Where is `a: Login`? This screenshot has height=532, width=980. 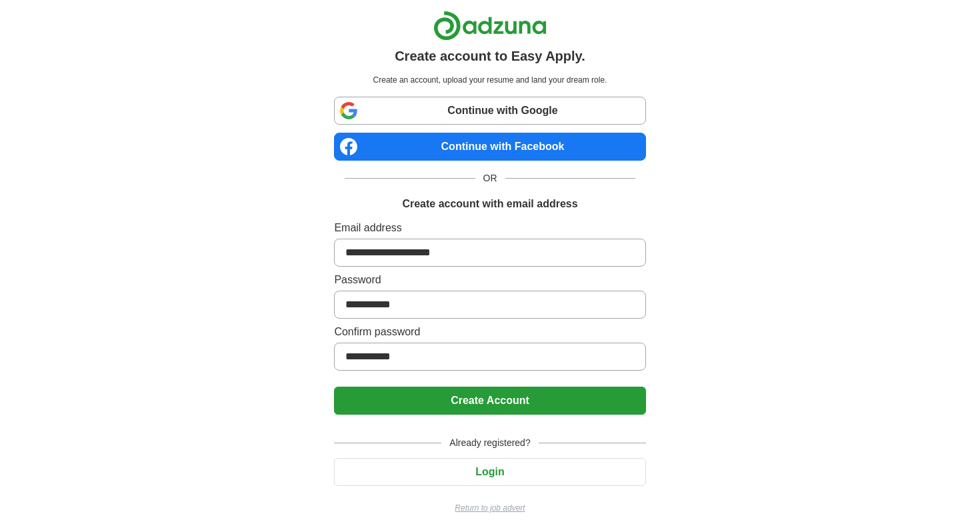
a: Login is located at coordinates (490, 472).